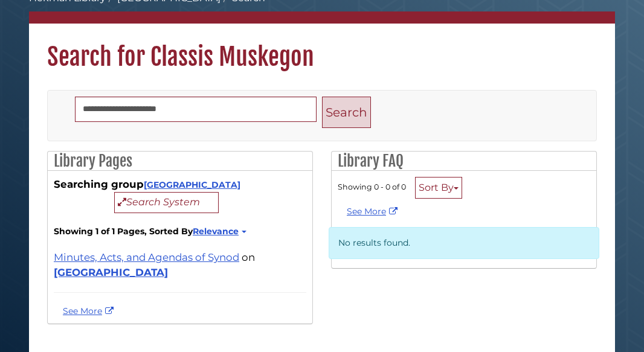  What do you see at coordinates (373, 211) in the screenshot?
I see `a: See More` at bounding box center [373, 211].